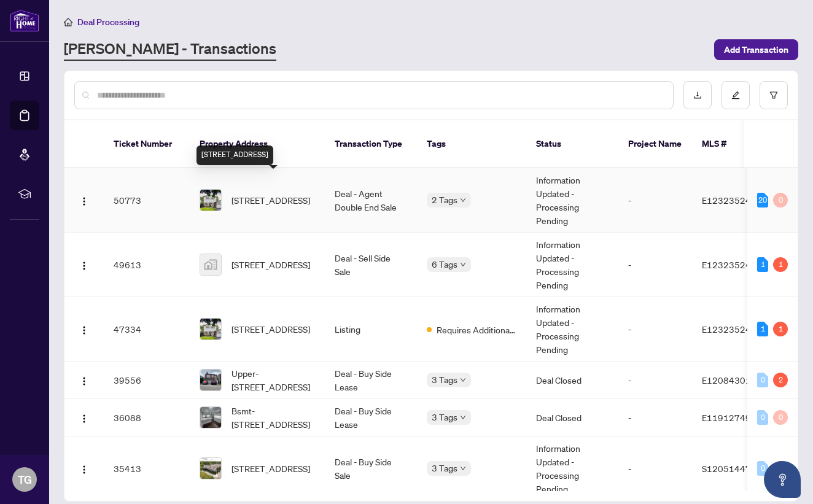  Describe the element at coordinates (147, 418) in the screenshot. I see `td: 36088` at that location.